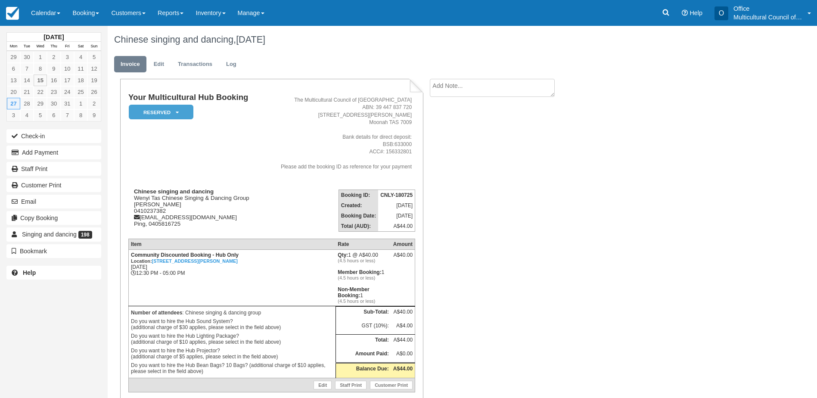  Describe the element at coordinates (54, 201) in the screenshot. I see `button: Email` at that location.